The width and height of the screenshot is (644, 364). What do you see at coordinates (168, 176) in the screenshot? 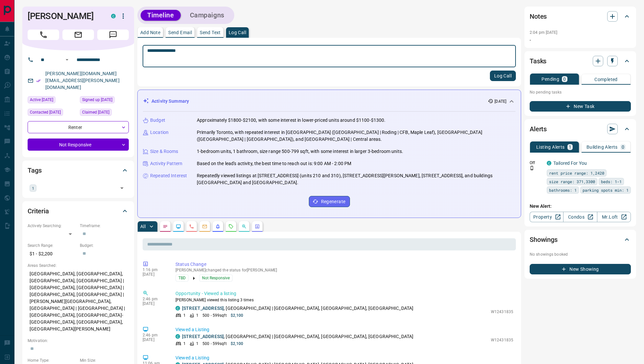
I see `p: Repeated Interest` at bounding box center [168, 176].